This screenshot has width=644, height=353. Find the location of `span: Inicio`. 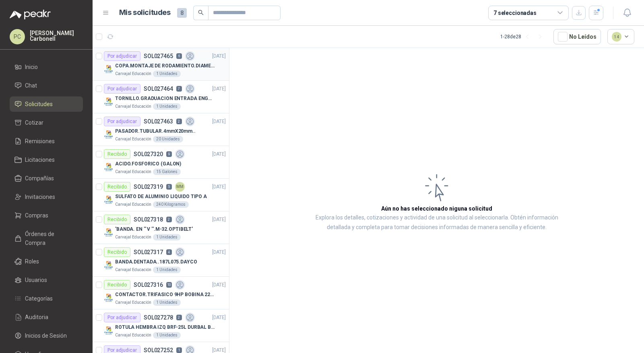

span: Inicio is located at coordinates (31, 67).